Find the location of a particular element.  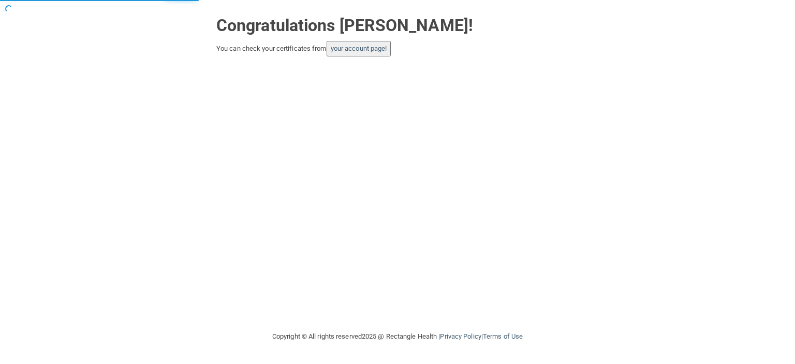

div: Copyright © All rights reserved 2025 @ Rectangle Health | | is located at coordinates (398, 337).